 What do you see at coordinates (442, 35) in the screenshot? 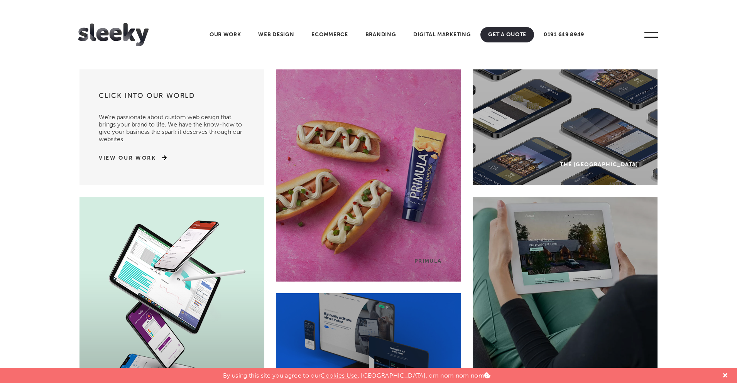
I see `a: Digital Marketing` at bounding box center [442, 35].